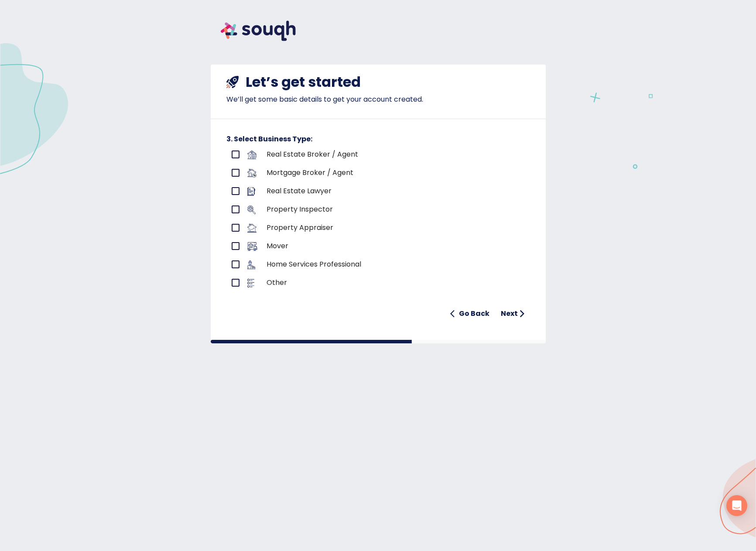 This screenshot has width=756, height=551. Describe the element at coordinates (379, 283) in the screenshot. I see `p: Other` at that location.